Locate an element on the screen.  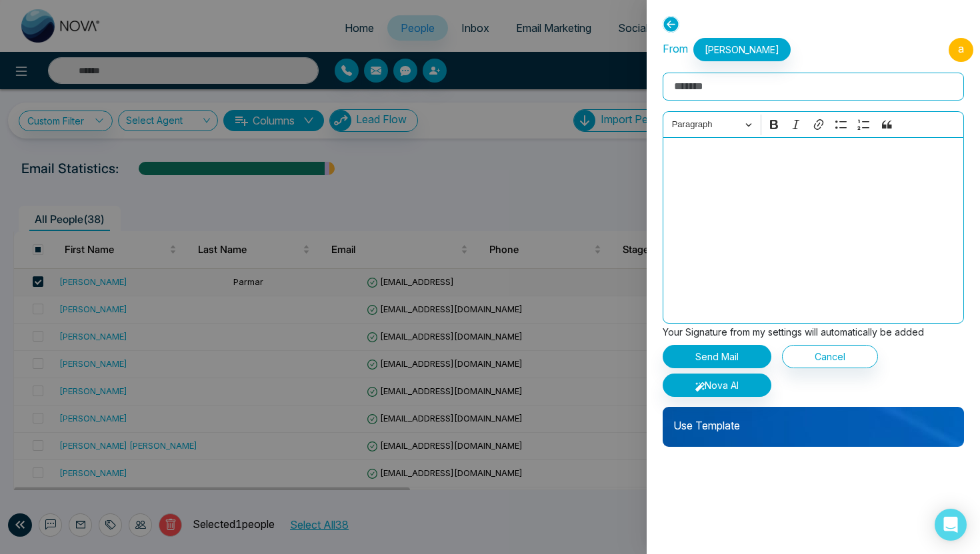
button: Nova AI is located at coordinates (716, 385).